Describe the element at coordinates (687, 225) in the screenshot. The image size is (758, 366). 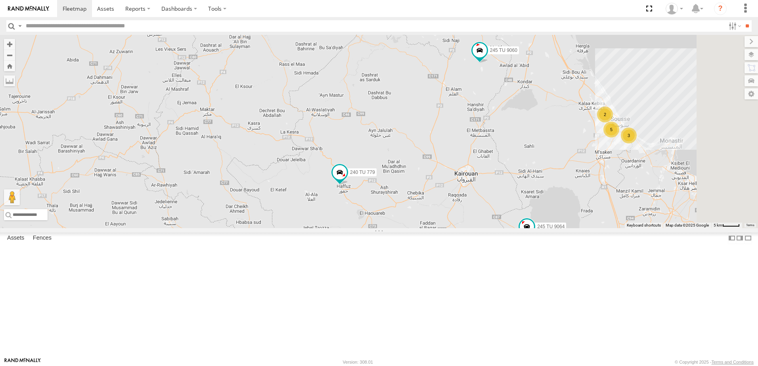
I see `span: Map data ©2025 Google` at that location.